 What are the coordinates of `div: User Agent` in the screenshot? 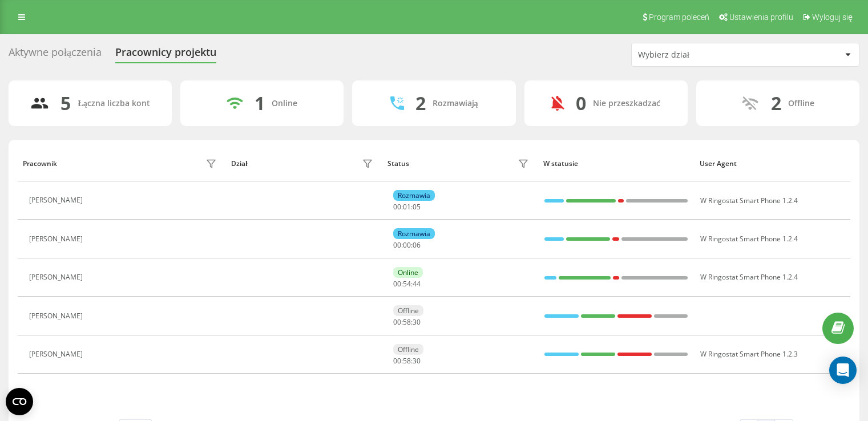 It's located at (772, 164).